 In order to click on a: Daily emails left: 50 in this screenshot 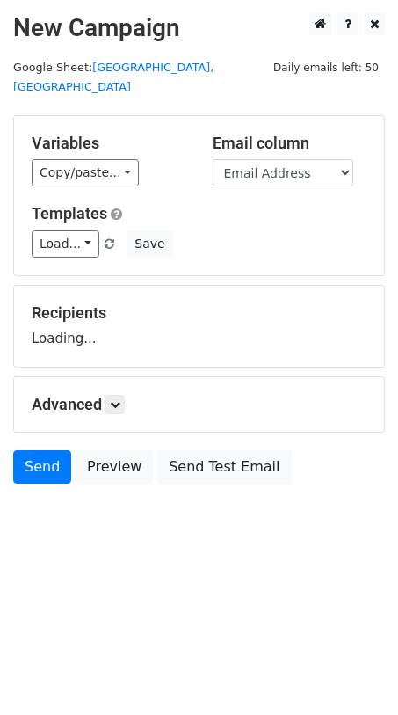, I will do `click(326, 67)`.